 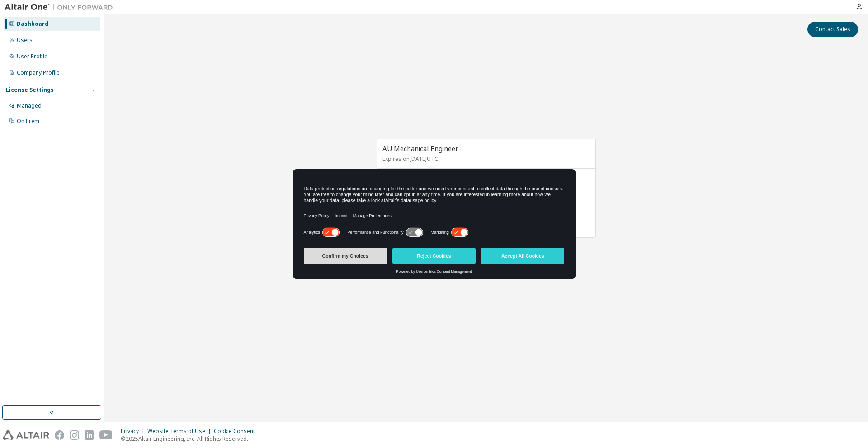 What do you see at coordinates (134, 432) in the screenshot?
I see `div: Privacy` at bounding box center [134, 432].